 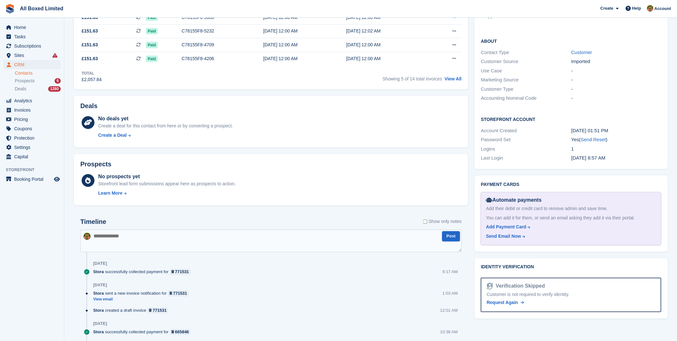 I want to click on div: C78155F8-5686, so click(x=222, y=17).